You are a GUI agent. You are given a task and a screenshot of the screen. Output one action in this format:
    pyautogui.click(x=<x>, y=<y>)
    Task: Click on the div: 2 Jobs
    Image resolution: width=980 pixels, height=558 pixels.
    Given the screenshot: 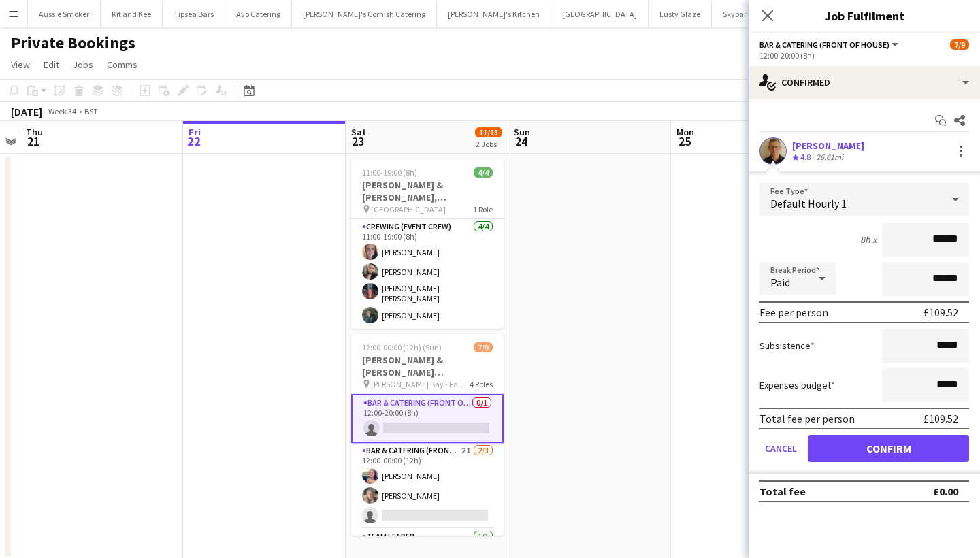 What is the action you would take?
    pyautogui.click(x=488, y=144)
    